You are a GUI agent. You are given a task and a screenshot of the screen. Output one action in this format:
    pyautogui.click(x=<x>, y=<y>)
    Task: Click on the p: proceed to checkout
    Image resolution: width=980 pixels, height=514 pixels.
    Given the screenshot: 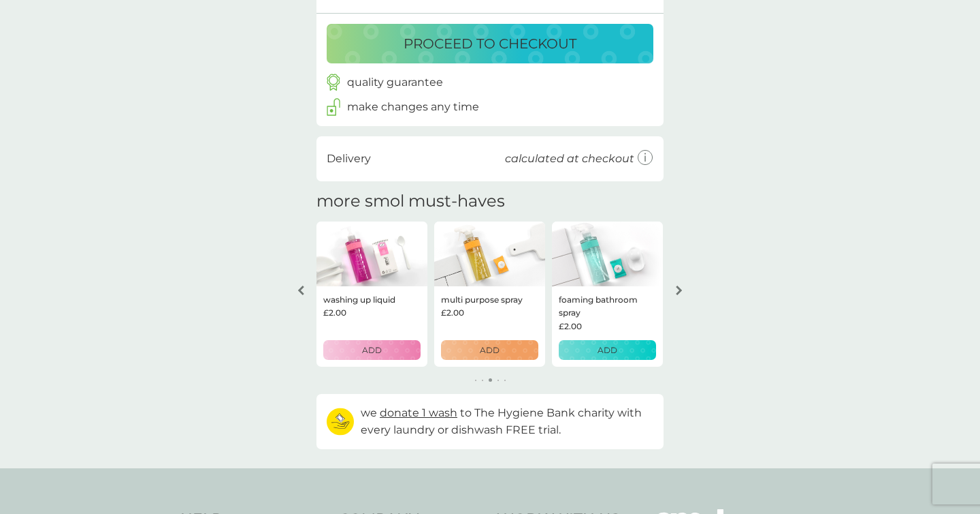 What is the action you would take?
    pyautogui.click(x=490, y=43)
    